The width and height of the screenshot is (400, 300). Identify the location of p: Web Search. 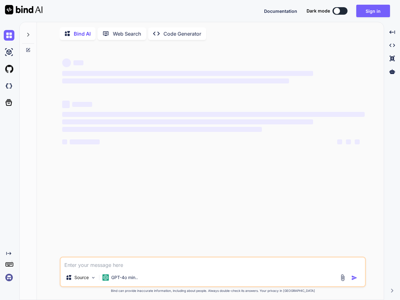
(127, 34).